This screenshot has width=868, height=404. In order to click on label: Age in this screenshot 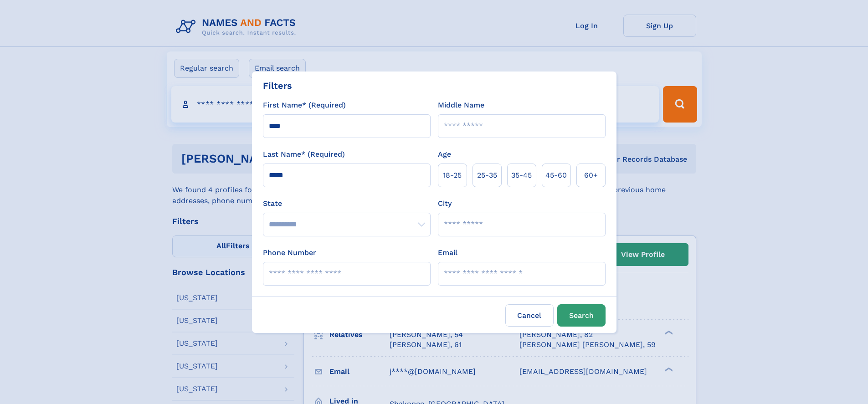, I will do `click(444, 154)`.